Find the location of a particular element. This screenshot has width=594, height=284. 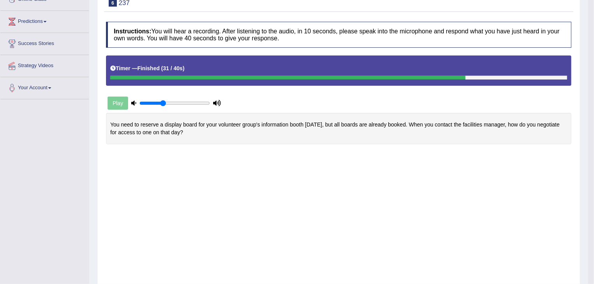

b: Instructions: is located at coordinates (132, 31).